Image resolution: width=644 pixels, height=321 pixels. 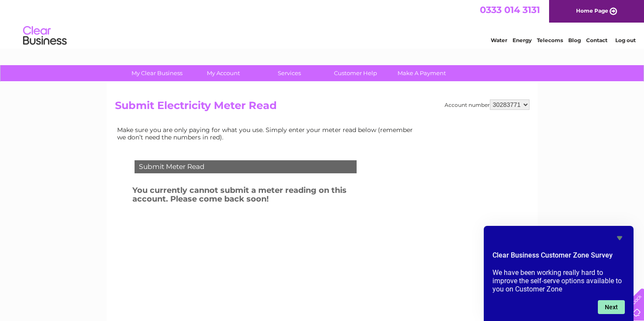 I want to click on a: My Clear Business, so click(x=157, y=73).